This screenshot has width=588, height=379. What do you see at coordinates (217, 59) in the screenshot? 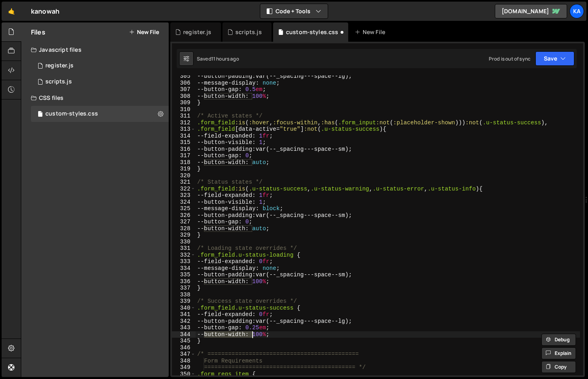
I see `div: Saved` at bounding box center [217, 59].